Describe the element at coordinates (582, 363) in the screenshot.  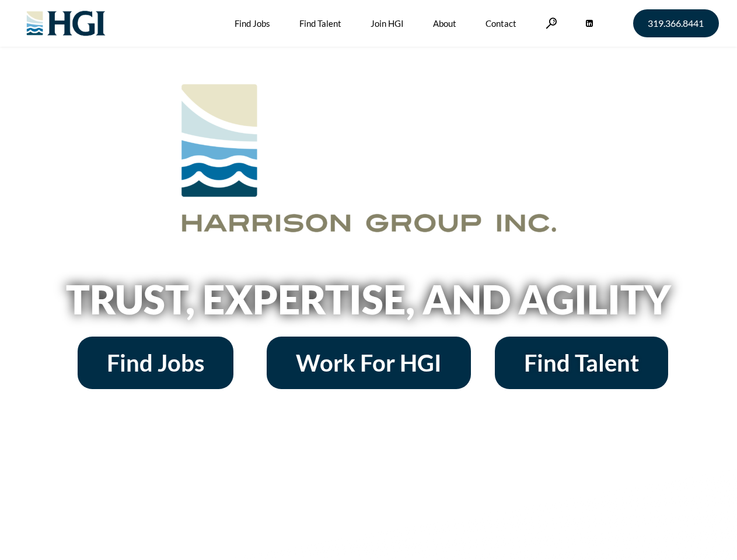
I see `a: Find Talent` at that location.